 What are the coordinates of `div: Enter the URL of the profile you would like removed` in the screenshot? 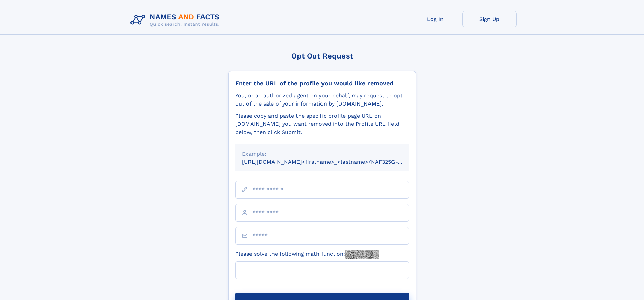 It's located at (322, 83).